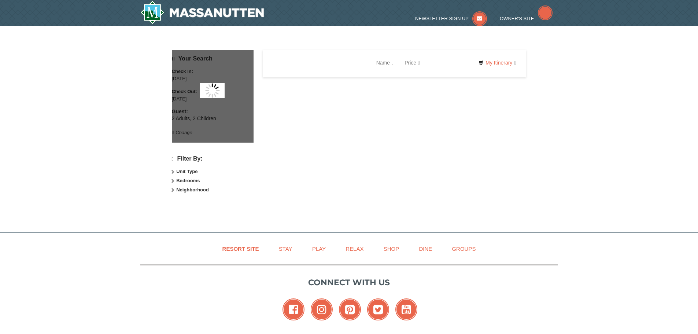 This screenshot has height=334, width=698. Describe the element at coordinates (425, 248) in the screenshot. I see `a: Dine` at that location.